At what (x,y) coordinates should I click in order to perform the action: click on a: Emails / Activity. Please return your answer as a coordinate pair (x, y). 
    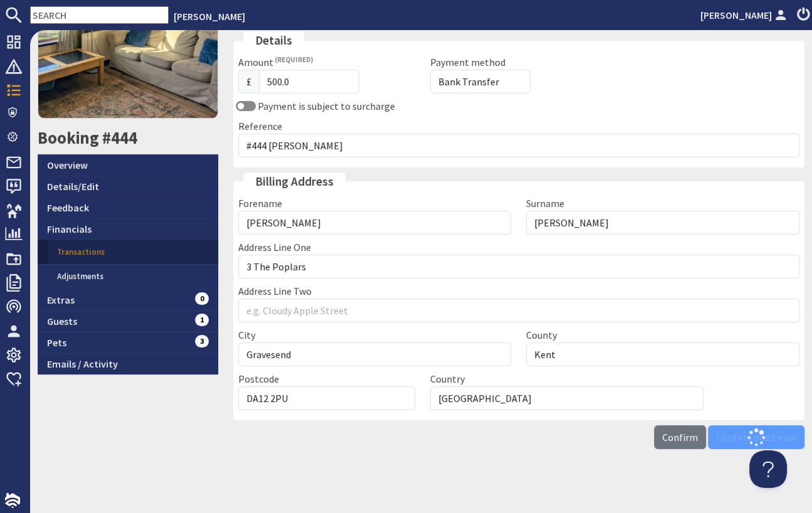
    Looking at the image, I should click on (128, 363).